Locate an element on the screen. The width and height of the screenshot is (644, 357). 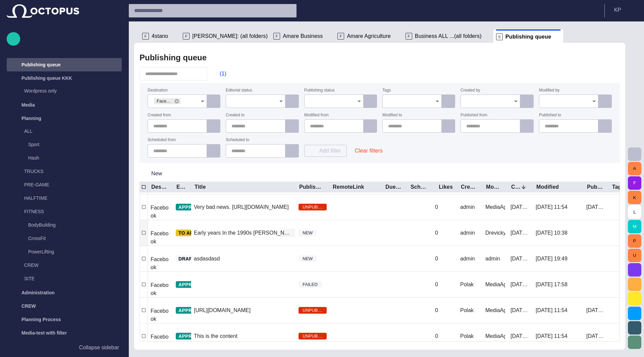
label: Scheduled from is located at coordinates (162, 140).